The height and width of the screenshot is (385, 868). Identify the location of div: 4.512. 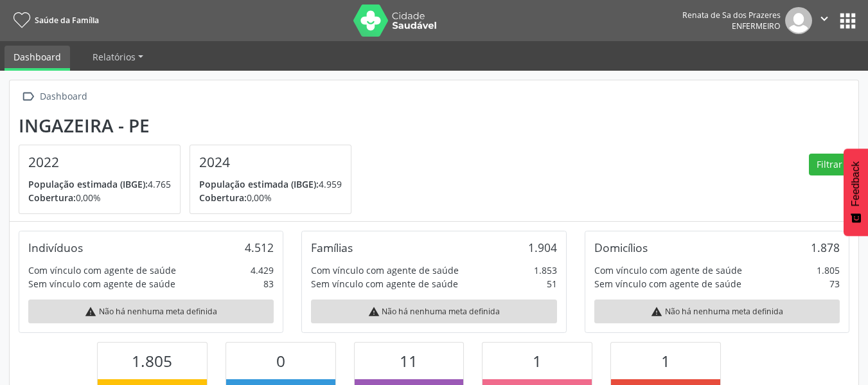
(259, 247).